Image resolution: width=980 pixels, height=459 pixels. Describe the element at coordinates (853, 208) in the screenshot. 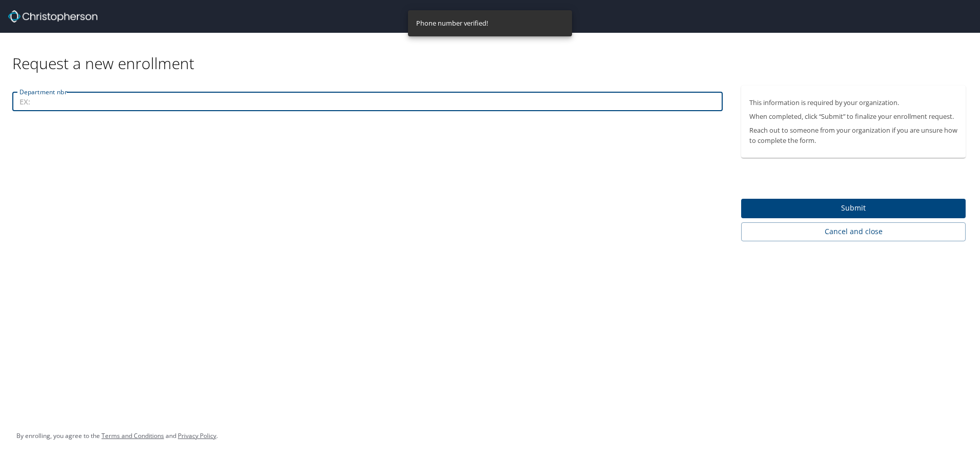

I see `span: Submit` at that location.